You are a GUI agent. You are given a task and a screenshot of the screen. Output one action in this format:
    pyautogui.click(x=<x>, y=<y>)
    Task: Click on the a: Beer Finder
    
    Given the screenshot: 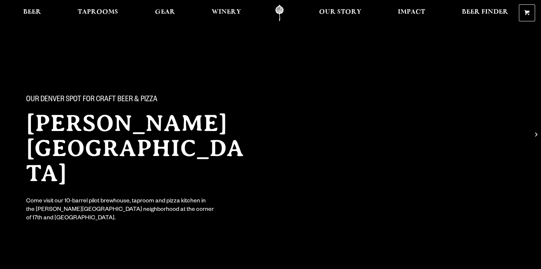 What is the action you would take?
    pyautogui.click(x=485, y=13)
    